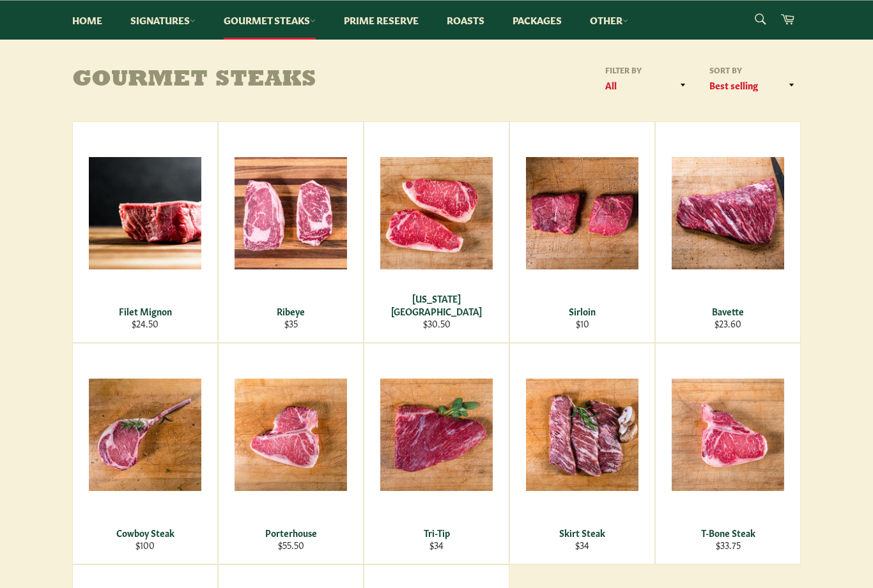 Image resolution: width=873 pixels, height=588 pixels. I want to click on label: Sort by, so click(753, 69).